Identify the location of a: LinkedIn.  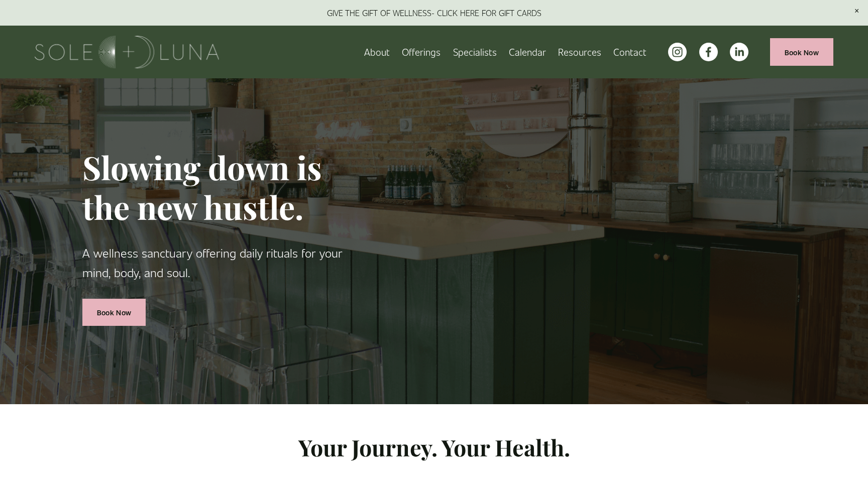
(739, 52).